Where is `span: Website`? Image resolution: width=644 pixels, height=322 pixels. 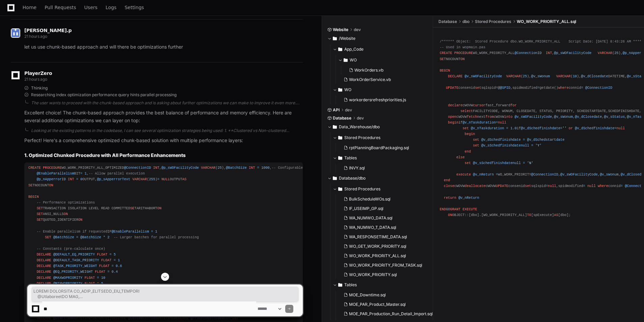 span: Website is located at coordinates (340, 30).